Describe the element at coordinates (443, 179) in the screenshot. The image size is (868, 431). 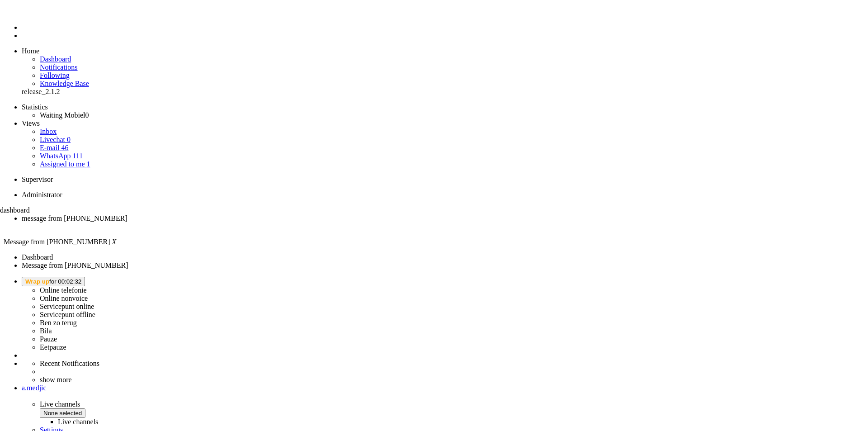
I see `li: Supervisor` at that location.